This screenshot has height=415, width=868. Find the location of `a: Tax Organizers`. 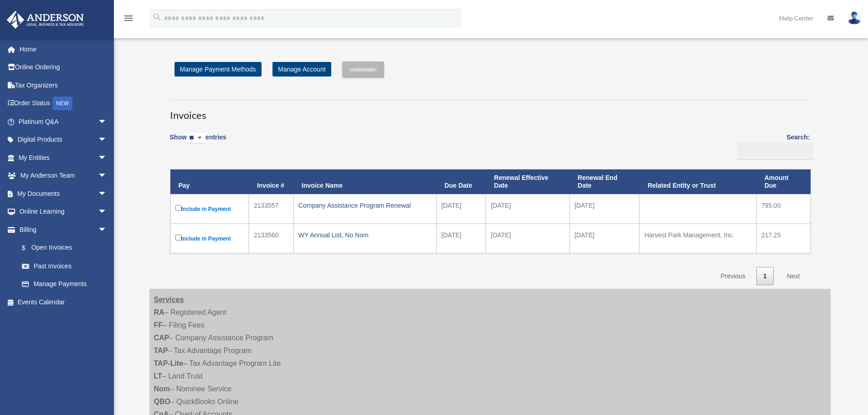

a: Tax Organizers is located at coordinates (64, 85).